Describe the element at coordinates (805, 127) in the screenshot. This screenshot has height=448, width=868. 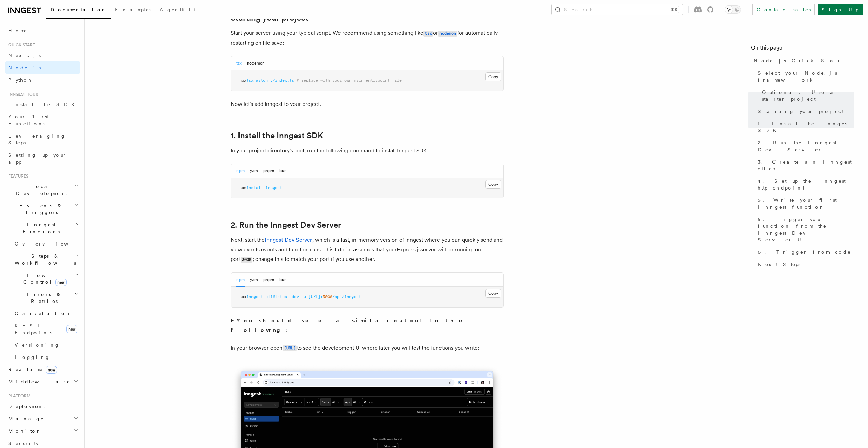
I see `a: 1. Install the Inngest SDK` at that location.